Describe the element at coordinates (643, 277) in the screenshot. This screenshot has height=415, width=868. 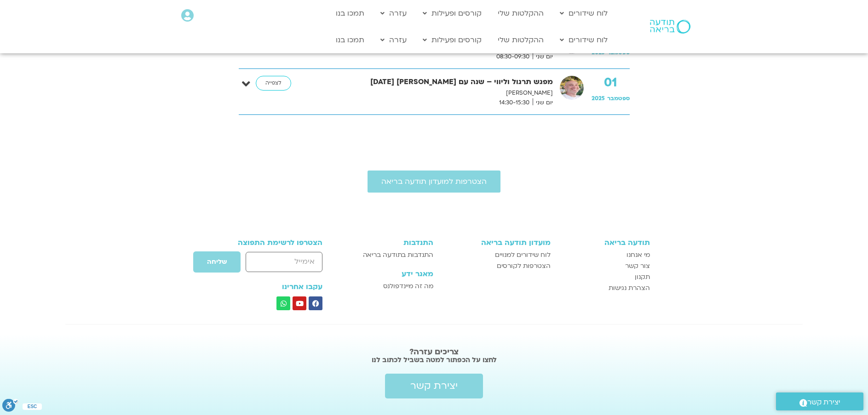
I see `span: תקנון` at that location.